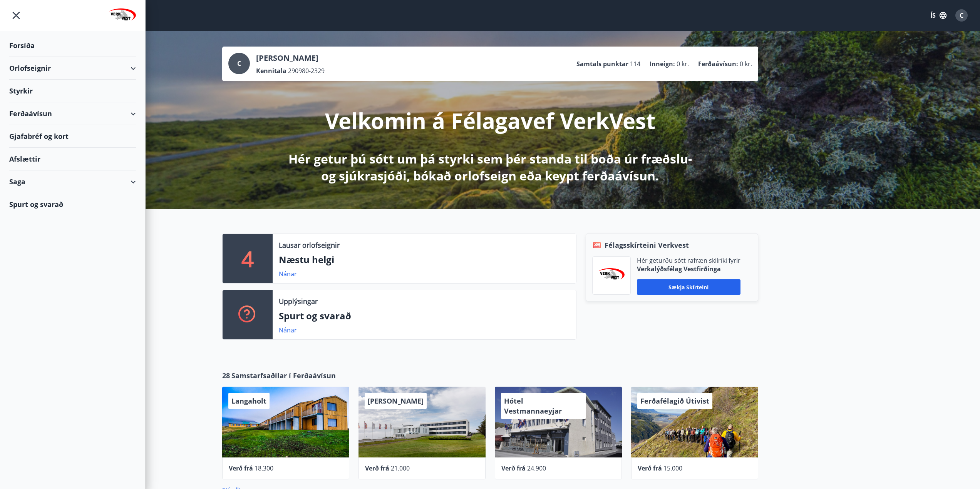  What do you see at coordinates (673, 468) in the screenshot?
I see `span: 15.000` at bounding box center [673, 468].